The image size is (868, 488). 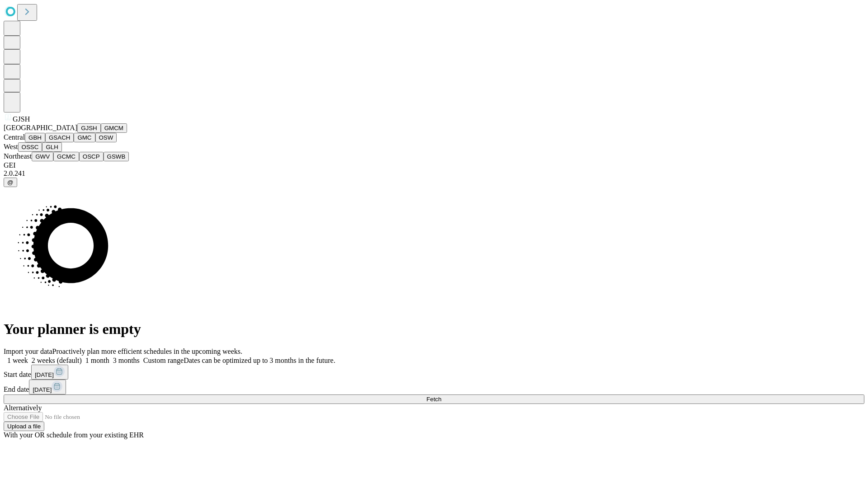 What do you see at coordinates (434, 372) in the screenshot?
I see `div: Start date` at bounding box center [434, 372].